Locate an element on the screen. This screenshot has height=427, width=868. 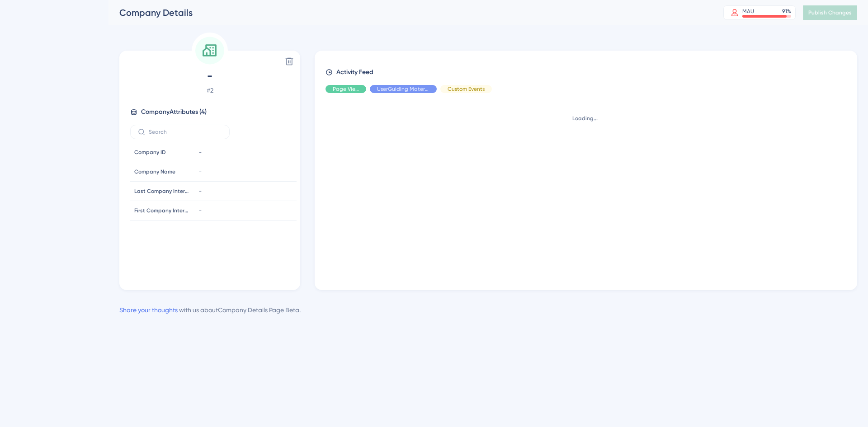
input: Search is located at coordinates (185, 132).